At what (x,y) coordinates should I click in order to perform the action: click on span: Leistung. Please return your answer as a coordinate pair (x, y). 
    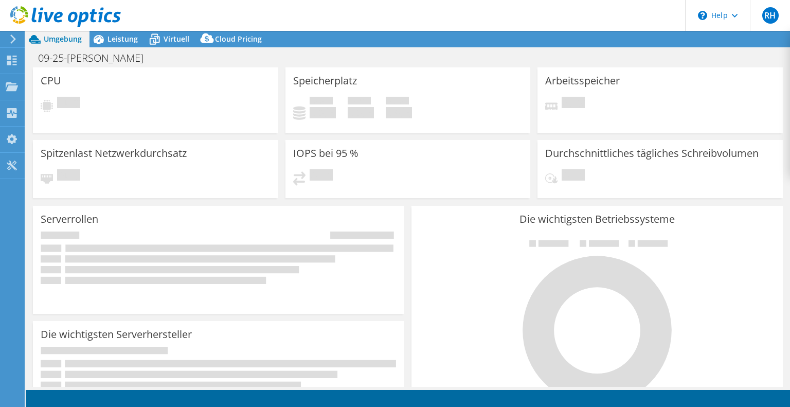
    Looking at the image, I should click on (122, 39).